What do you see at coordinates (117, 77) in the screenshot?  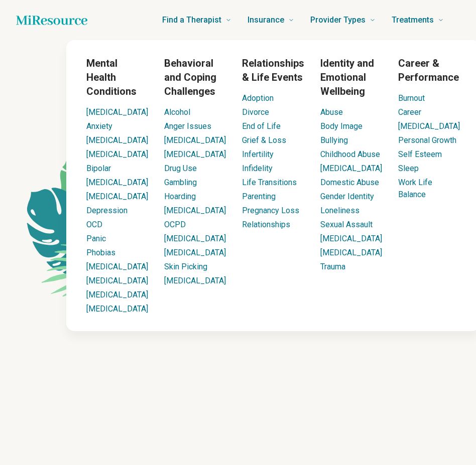 I see `h3: Mental Health Conditions` at bounding box center [117, 77].